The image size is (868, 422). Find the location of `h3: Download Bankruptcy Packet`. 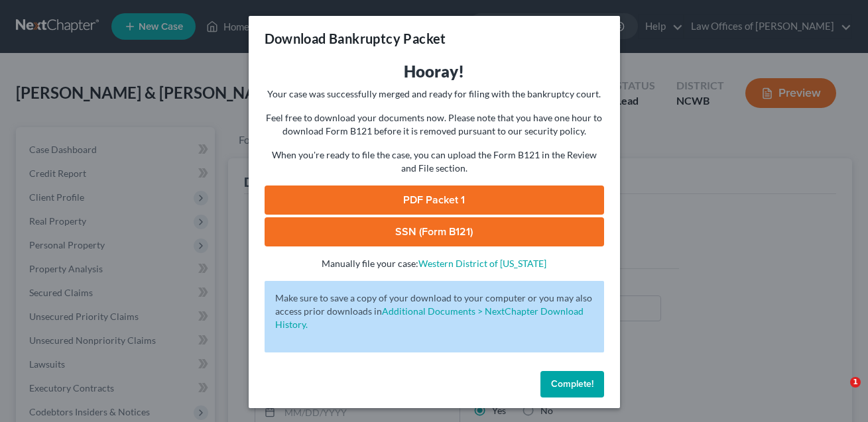

h3: Download Bankruptcy Packet is located at coordinates (355, 38).